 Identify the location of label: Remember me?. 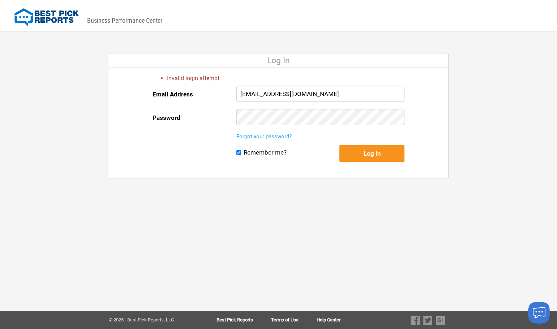
(265, 153).